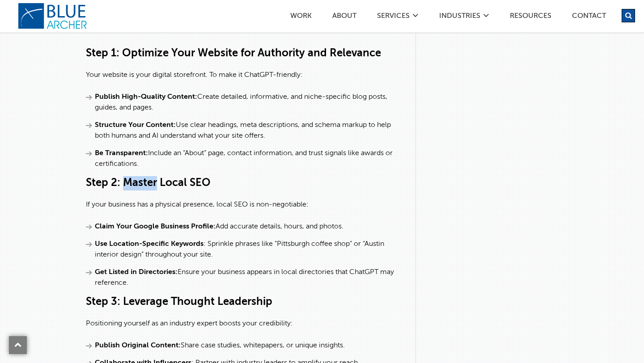 This screenshot has height=363, width=644. What do you see at coordinates (243, 250) in the screenshot?
I see `li: : Sprinkle phrases like “Pittsburgh coffee shop” or “Austin interior design” throughout your site.` at bounding box center [243, 250].